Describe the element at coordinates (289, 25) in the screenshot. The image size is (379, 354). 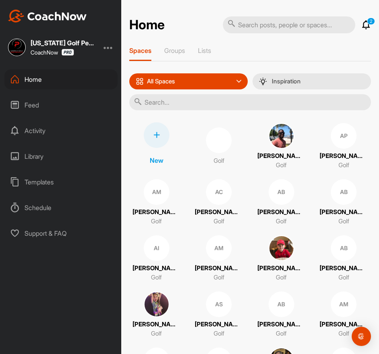
I see `input: Search posts, people or spaces...` at that location.